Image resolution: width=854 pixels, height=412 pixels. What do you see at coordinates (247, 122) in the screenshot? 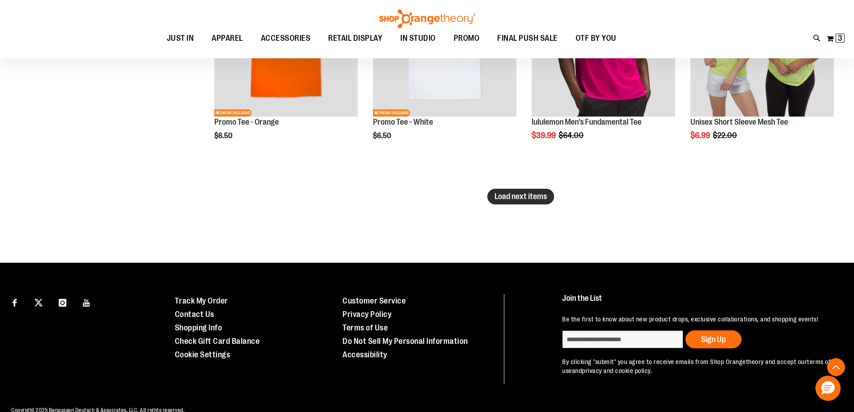
I see `a: Promo Tee - Orange` at bounding box center [247, 122].